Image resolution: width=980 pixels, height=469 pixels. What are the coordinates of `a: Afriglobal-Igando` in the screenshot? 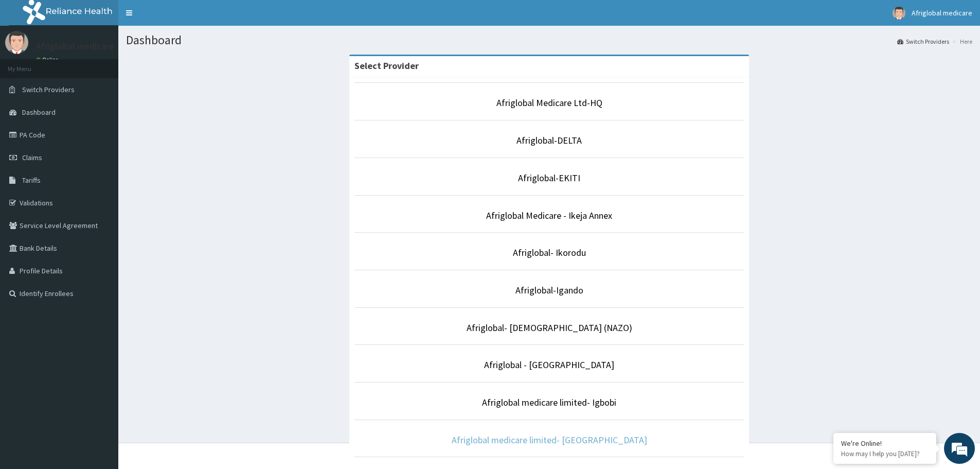 It's located at (550, 290).